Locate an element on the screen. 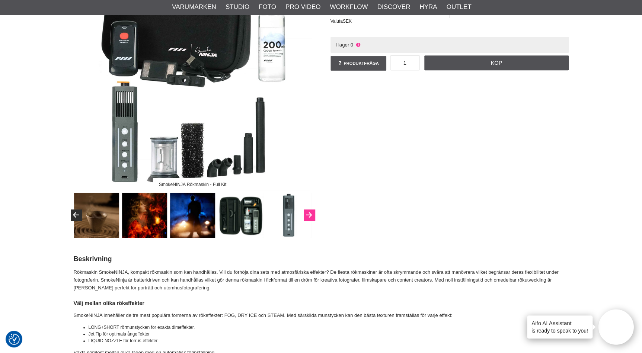 The width and height of the screenshot is (642, 353). img: Addera rökeffekt för att illustrerar hetta is located at coordinates (96, 215).